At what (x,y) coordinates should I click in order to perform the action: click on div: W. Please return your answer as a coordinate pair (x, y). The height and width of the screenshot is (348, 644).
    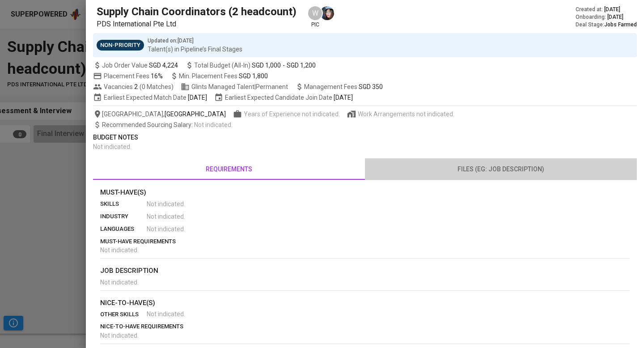
    Looking at the image, I should click on (315, 13).